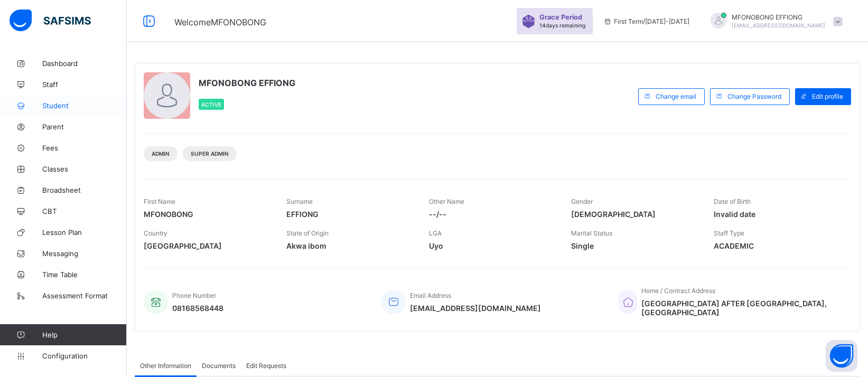  Describe the element at coordinates (84, 335) in the screenshot. I see `span: Help` at that location.